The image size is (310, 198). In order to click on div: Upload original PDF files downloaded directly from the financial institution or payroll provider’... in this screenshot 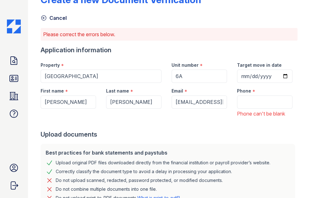, I will do `click(163, 163)`.